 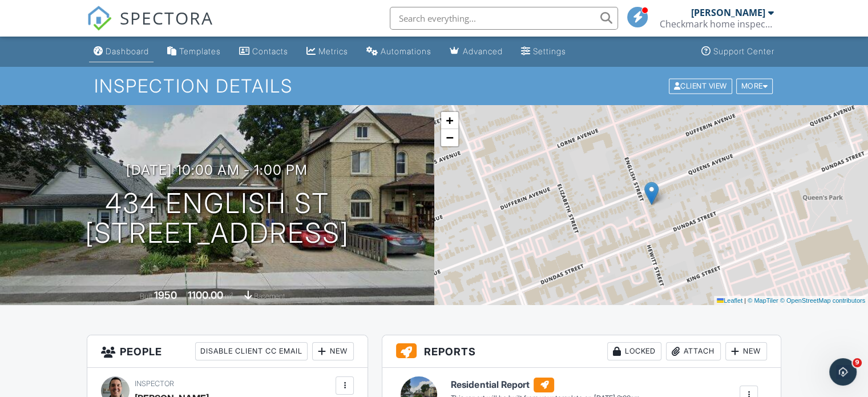 What do you see at coordinates (483, 51) in the screenshot?
I see `div: Advanced` at bounding box center [483, 51].